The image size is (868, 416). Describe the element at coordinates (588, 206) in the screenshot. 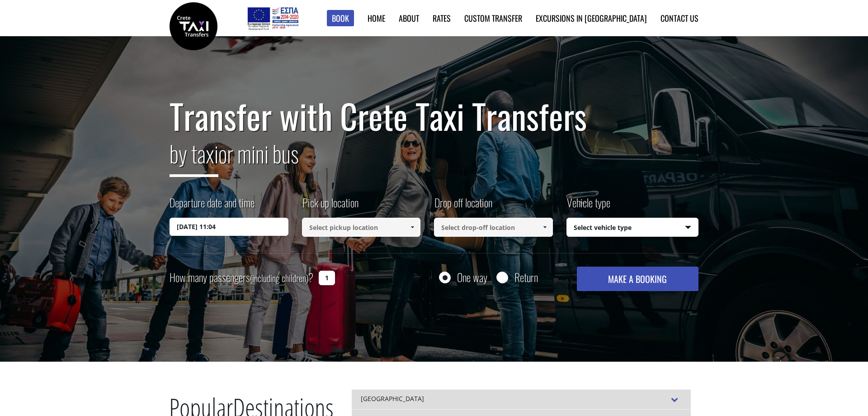

I see `label: Vehicle type` at that location.